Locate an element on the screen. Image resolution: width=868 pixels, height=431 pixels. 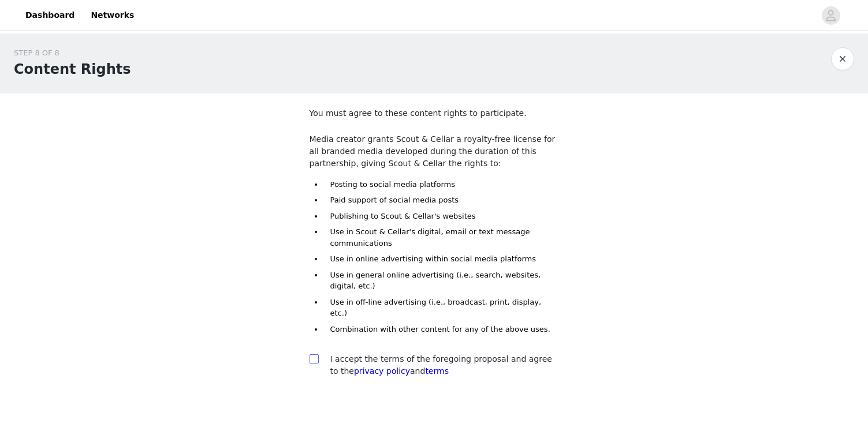
li: Use in online advertising within social media platforms is located at coordinates (442, 259).